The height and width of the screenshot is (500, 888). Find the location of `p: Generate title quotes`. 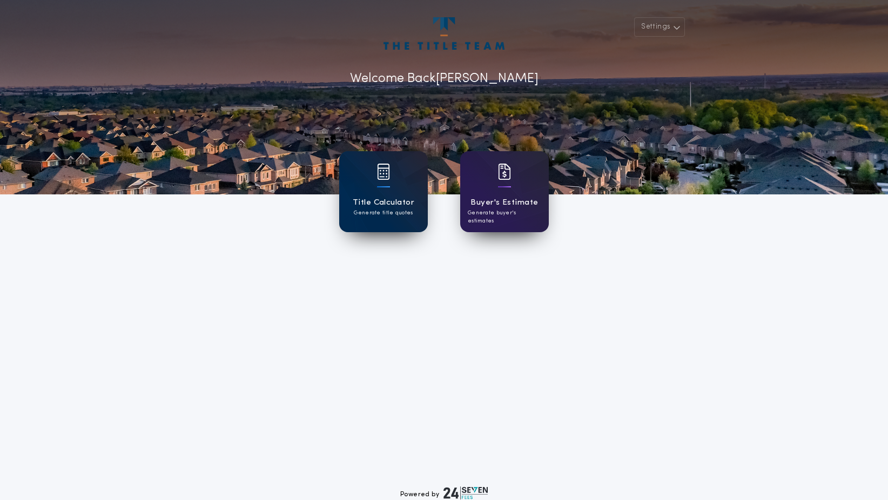

p: Generate title quotes is located at coordinates (383, 213).